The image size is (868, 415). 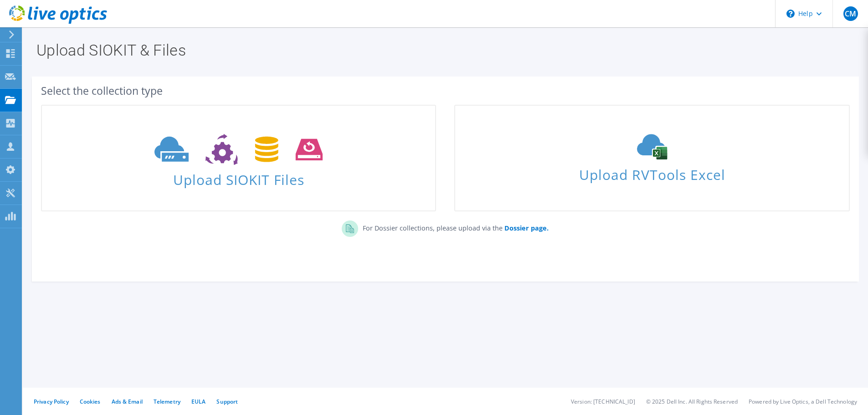 What do you see at coordinates (51, 401) in the screenshot?
I see `a: Privacy Policy` at bounding box center [51, 401].